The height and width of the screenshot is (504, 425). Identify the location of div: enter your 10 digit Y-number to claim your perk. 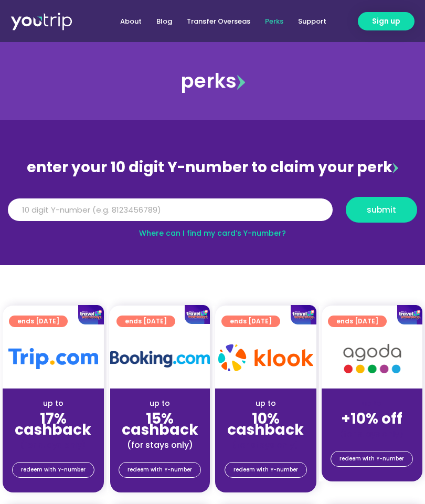
(212, 167).